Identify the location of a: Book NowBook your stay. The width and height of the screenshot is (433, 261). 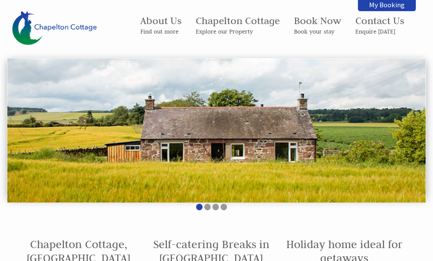
(318, 24).